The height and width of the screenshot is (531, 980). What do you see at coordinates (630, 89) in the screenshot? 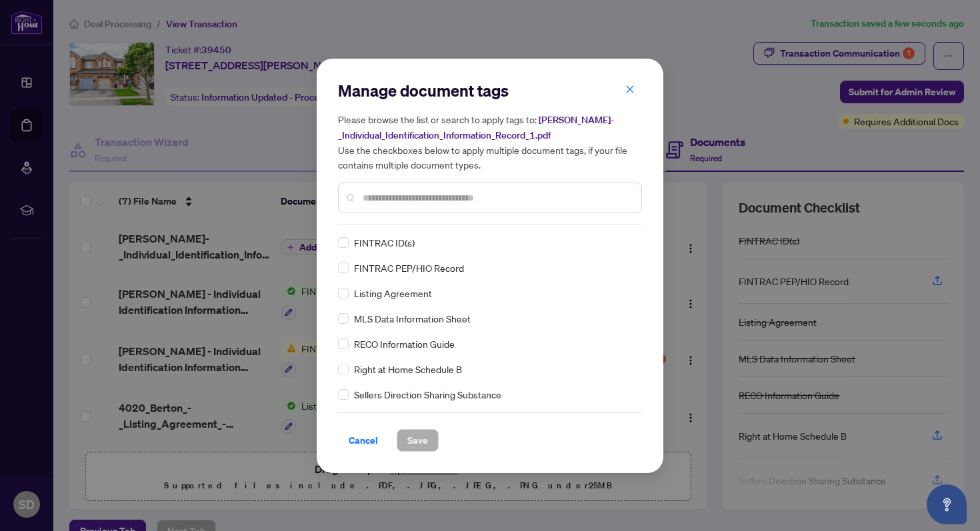
I see `span: close` at bounding box center [630, 89].